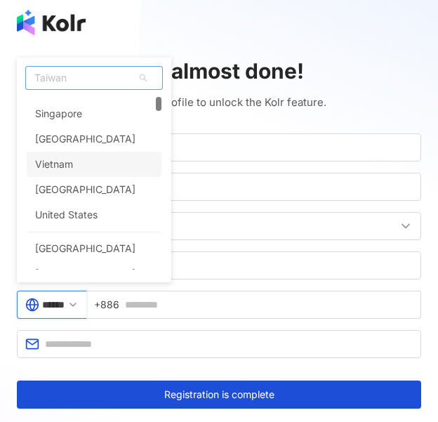  I want to click on button: Registration is complete, so click(219, 395).